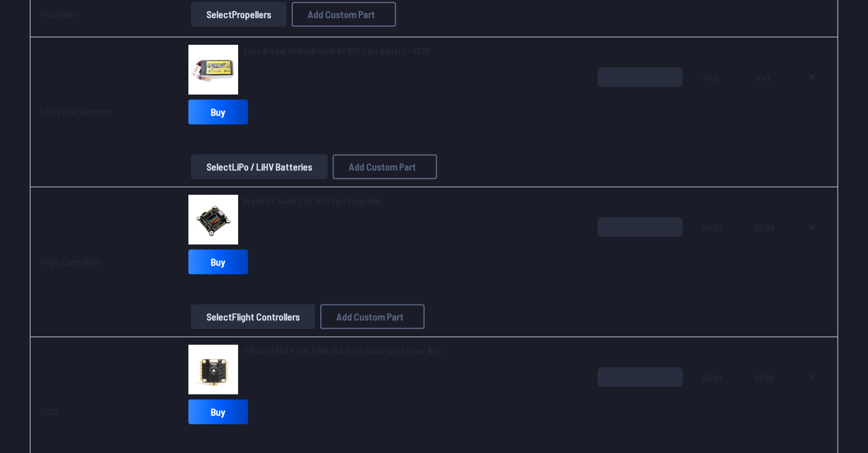  What do you see at coordinates (337, 50) in the screenshot?
I see `span: Tattu R-Line 850mAh 4S 14.8V 95C Lipo Battery - XT30` at bounding box center [337, 50].